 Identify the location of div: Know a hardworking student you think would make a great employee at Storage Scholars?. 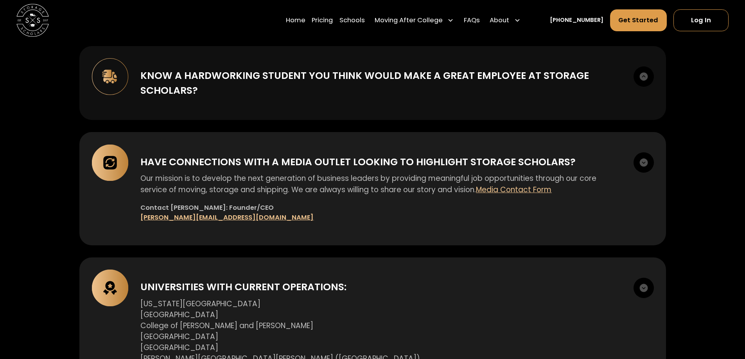
(381, 83).